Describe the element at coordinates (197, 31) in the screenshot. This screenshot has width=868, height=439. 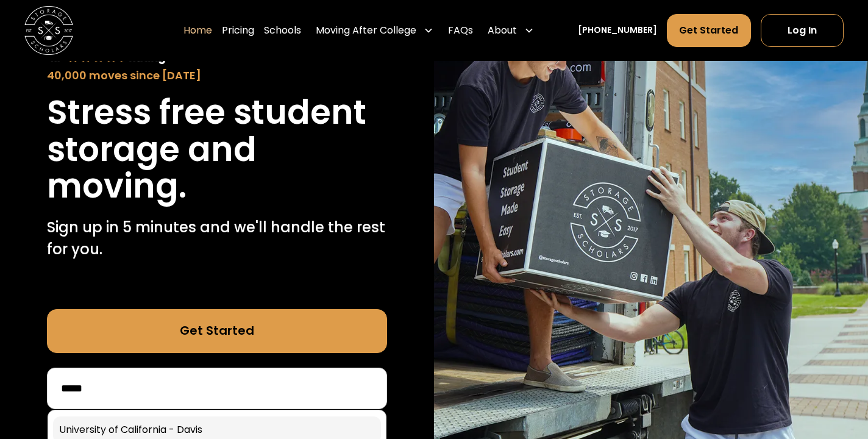
I see `a: Home` at that location.